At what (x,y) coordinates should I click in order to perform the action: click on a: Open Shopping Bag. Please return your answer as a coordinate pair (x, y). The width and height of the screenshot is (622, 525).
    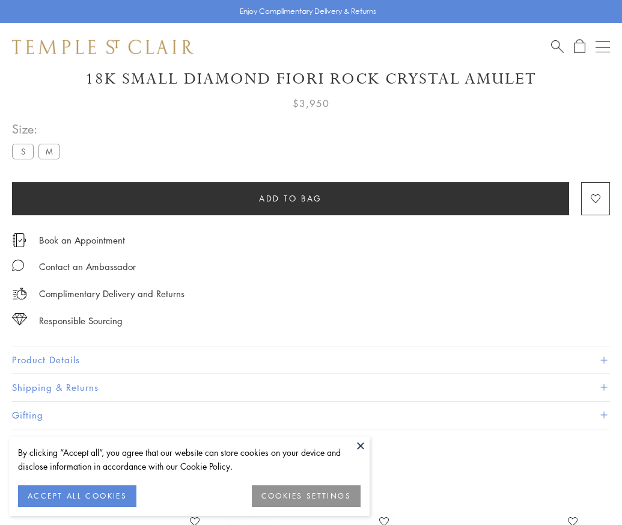
    Looking at the image, I should click on (580, 46).